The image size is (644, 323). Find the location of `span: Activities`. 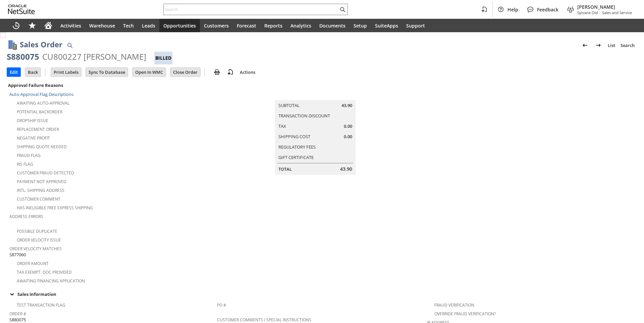

span: Activities is located at coordinates (71, 25).